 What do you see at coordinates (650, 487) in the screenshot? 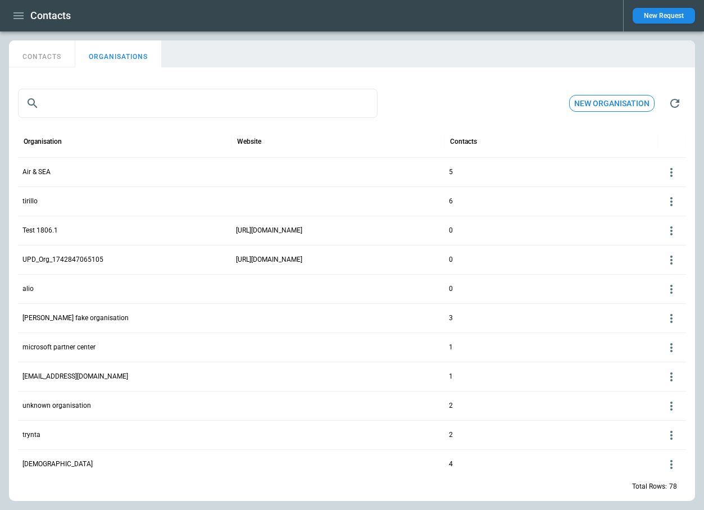
I see `p: Total Rows:` at bounding box center [650, 487].